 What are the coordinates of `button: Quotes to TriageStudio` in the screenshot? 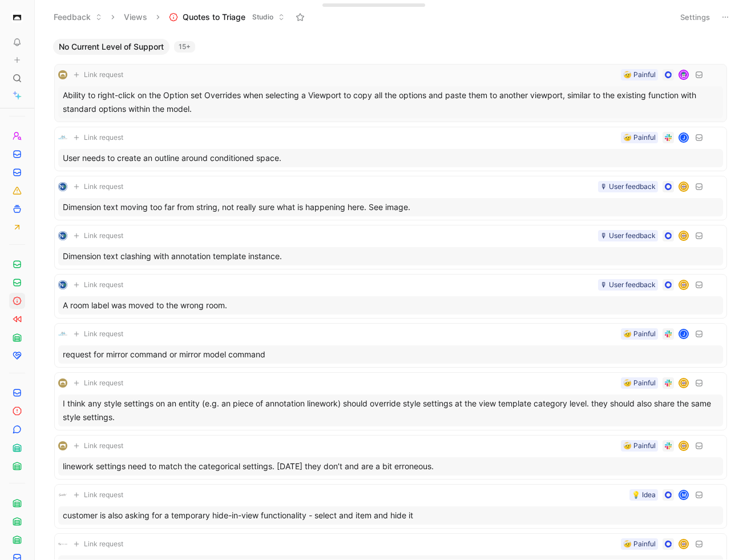 It's located at (227, 17).